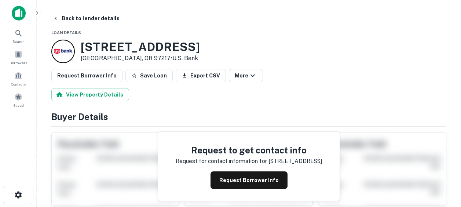 This screenshot has height=207, width=461. I want to click on button: More, so click(246, 76).